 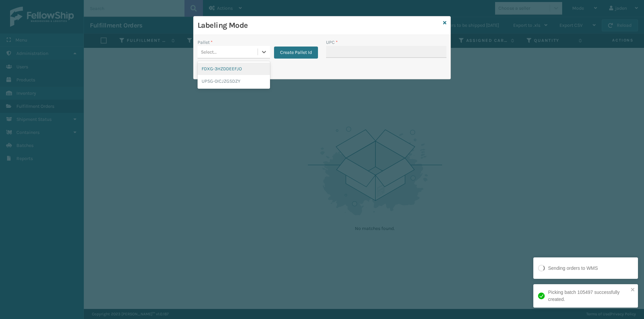 I want to click on div: UPSG-0ICJZGSDZY, so click(x=234, y=81).